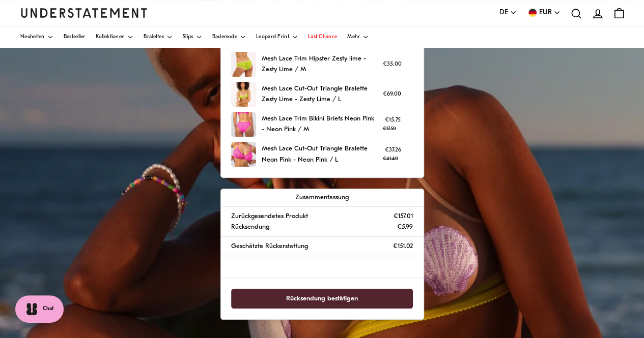 The image size is (644, 338). I want to click on span: Bademode, so click(225, 37).